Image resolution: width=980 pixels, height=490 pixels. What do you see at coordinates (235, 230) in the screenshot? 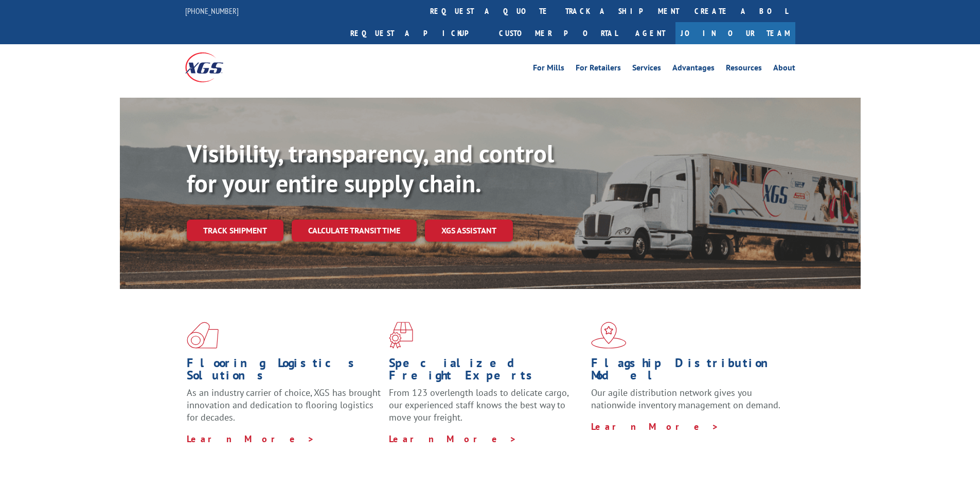
I see `a: Track shipment` at bounding box center [235, 230].